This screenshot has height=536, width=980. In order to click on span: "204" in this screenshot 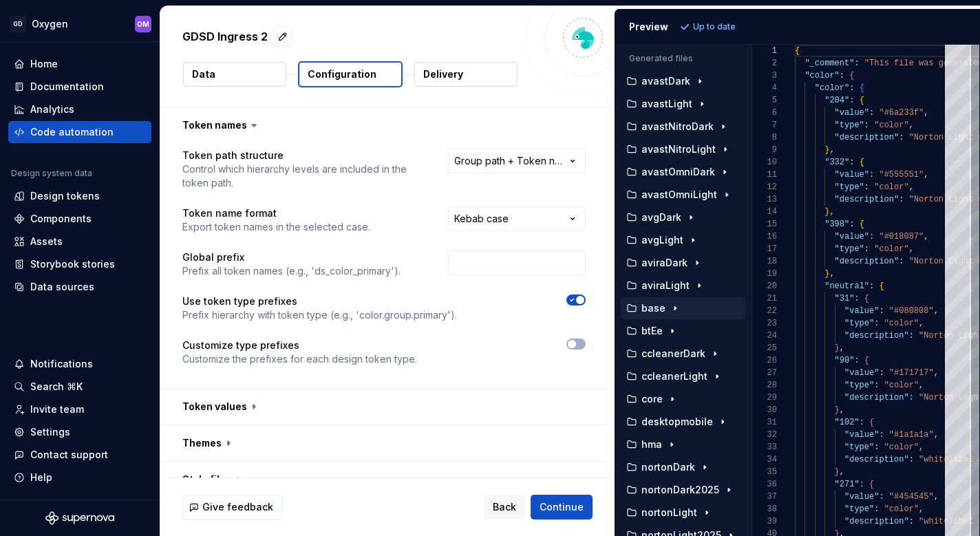, I will do `click(837, 100)`.